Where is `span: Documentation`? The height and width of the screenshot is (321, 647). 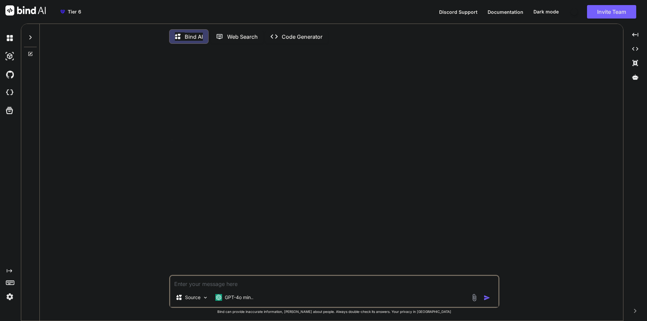 span: Documentation is located at coordinates (506, 12).